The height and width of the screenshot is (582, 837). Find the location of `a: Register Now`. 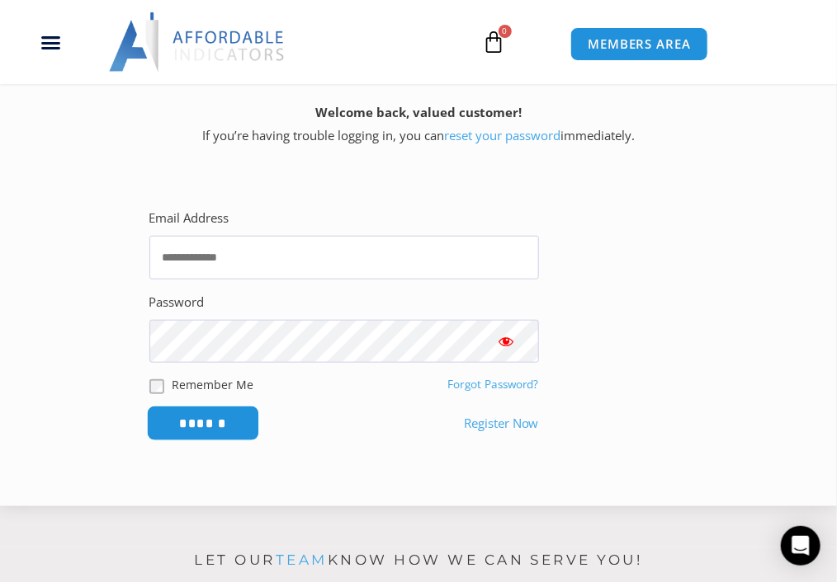

a: Register Now is located at coordinates (501, 424).